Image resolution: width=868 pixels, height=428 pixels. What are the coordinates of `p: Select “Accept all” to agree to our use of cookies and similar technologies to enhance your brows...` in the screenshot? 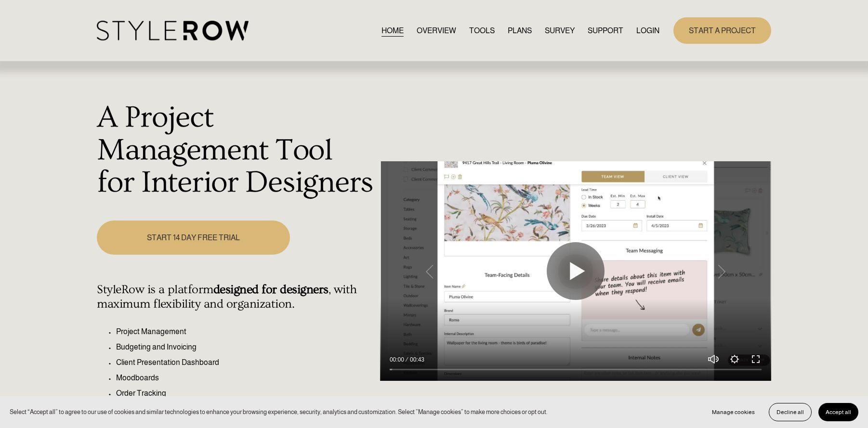 It's located at (278, 412).